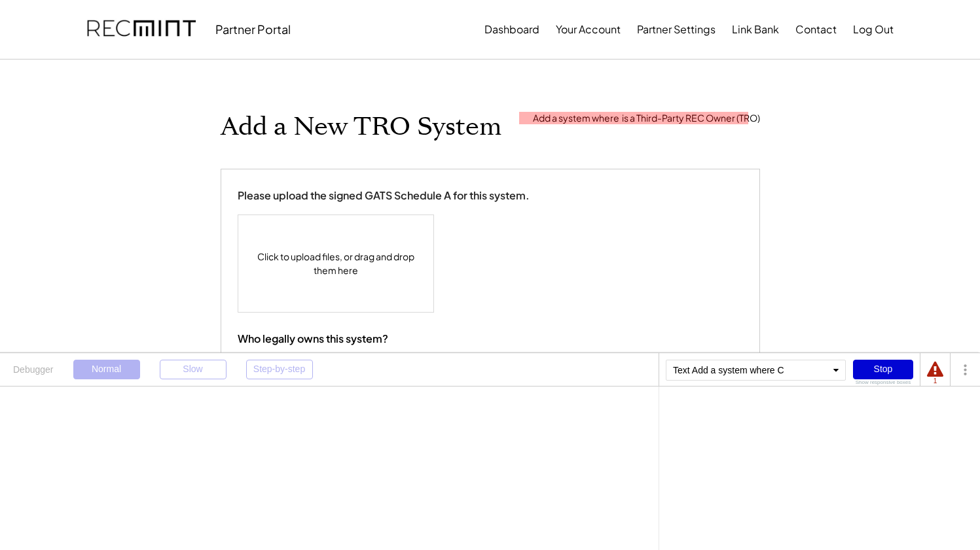  What do you see at coordinates (883, 370) in the screenshot?
I see `div: Stop` at bounding box center [883, 370].